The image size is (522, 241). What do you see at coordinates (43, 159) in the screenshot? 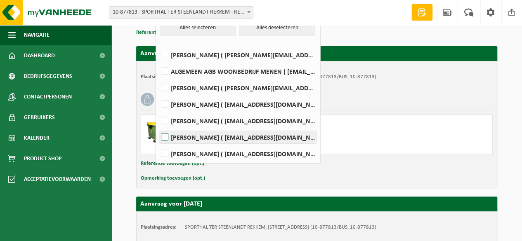
I see `span: Product Shop` at bounding box center [43, 159].